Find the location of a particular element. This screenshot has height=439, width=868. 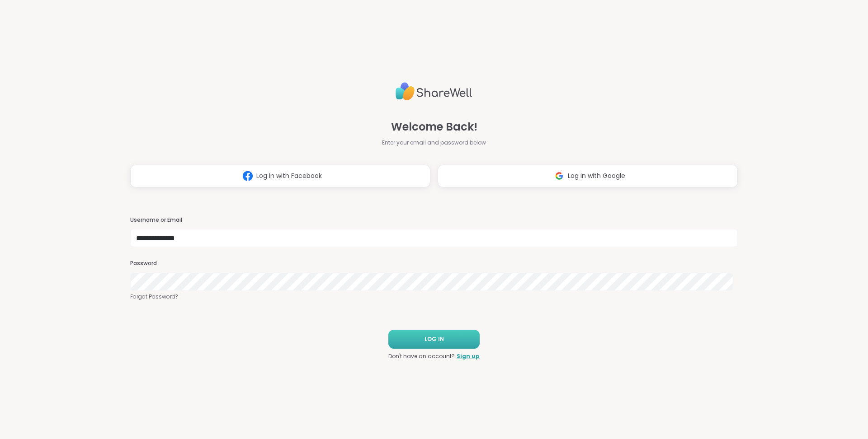

span: Don't have an account? is located at coordinates (421, 357).